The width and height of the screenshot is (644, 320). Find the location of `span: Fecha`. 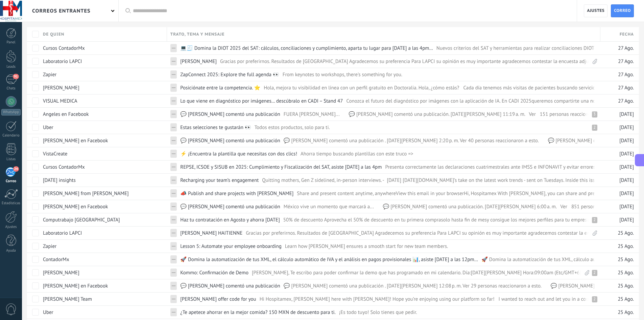

span: Fecha is located at coordinates (627, 34).